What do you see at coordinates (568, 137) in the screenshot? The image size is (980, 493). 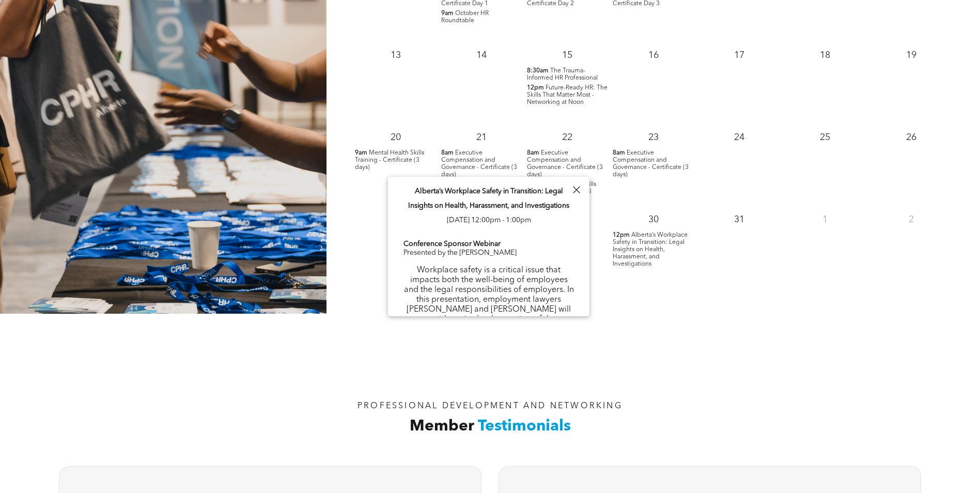 I see `p: 22` at bounding box center [568, 137].